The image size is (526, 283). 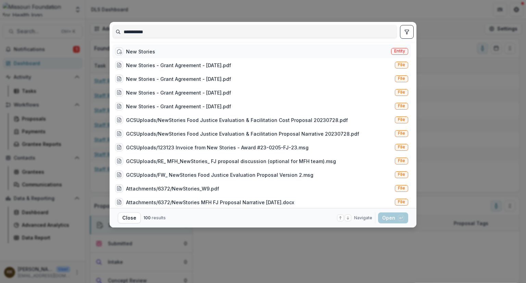 What do you see at coordinates (407, 32) in the screenshot?
I see `button: toggle filters` at bounding box center [407, 32].